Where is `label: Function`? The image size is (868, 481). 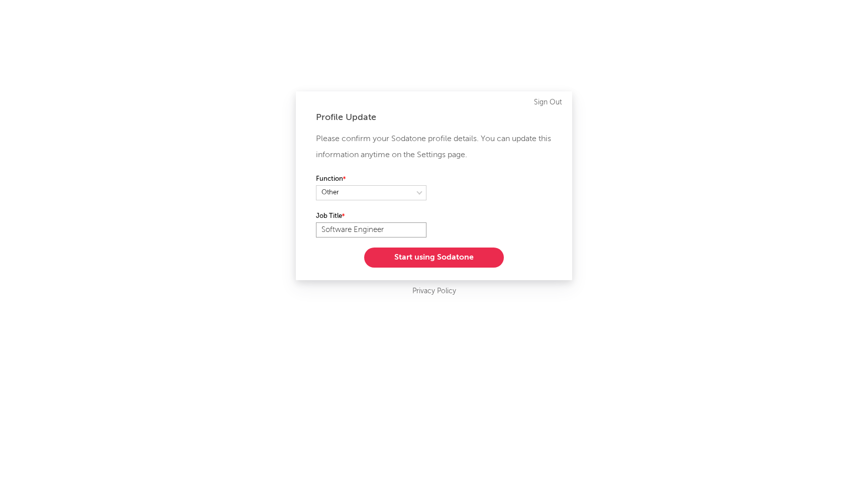 label: Function is located at coordinates (371, 179).